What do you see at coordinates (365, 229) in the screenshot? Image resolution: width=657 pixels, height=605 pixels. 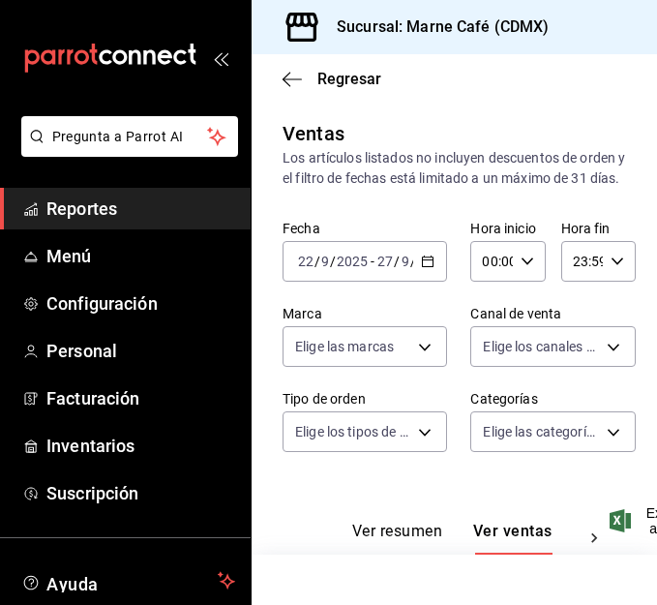 I see `label: Fecha` at bounding box center [365, 229].